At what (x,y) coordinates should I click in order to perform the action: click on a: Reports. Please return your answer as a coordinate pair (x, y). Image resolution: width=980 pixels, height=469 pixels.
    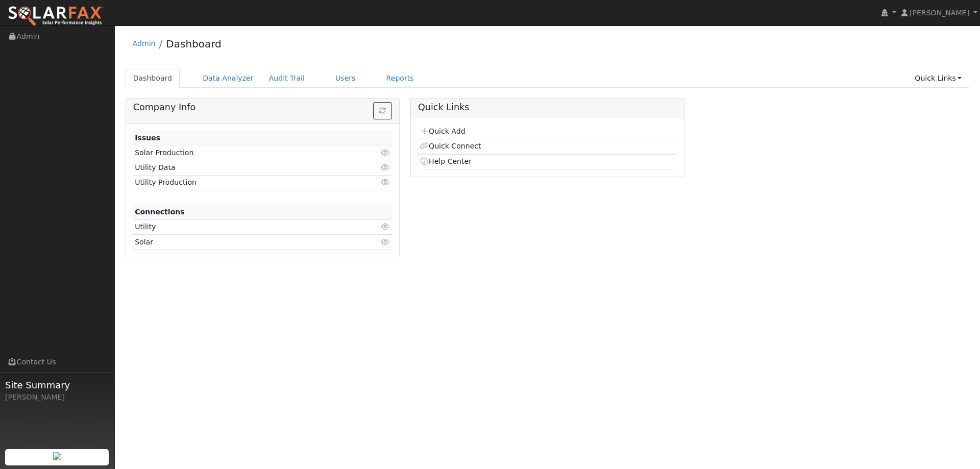
    Looking at the image, I should click on (400, 78).